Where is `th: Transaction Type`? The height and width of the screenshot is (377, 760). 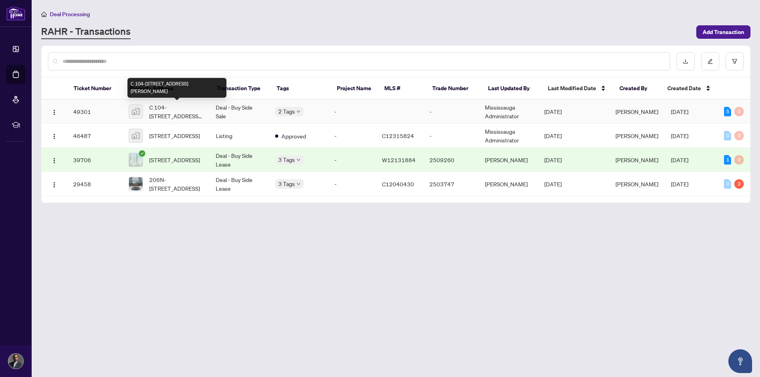
th: Transaction Type is located at coordinates (240, 89).